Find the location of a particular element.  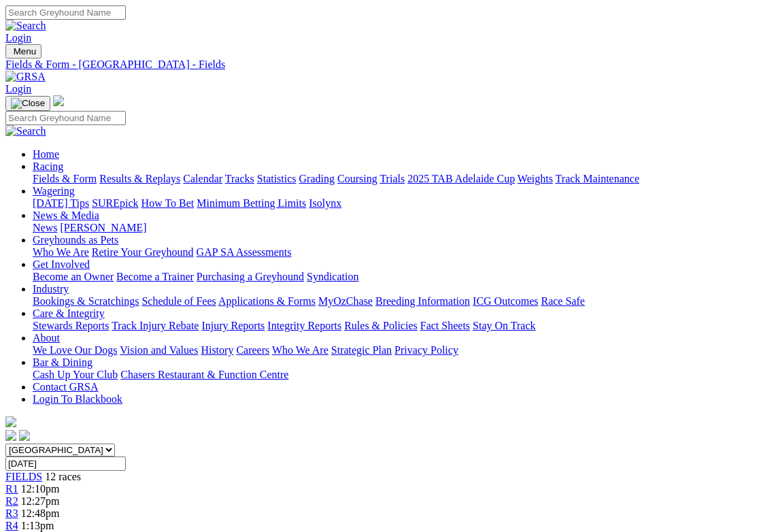

a: Coursing is located at coordinates (357, 178).